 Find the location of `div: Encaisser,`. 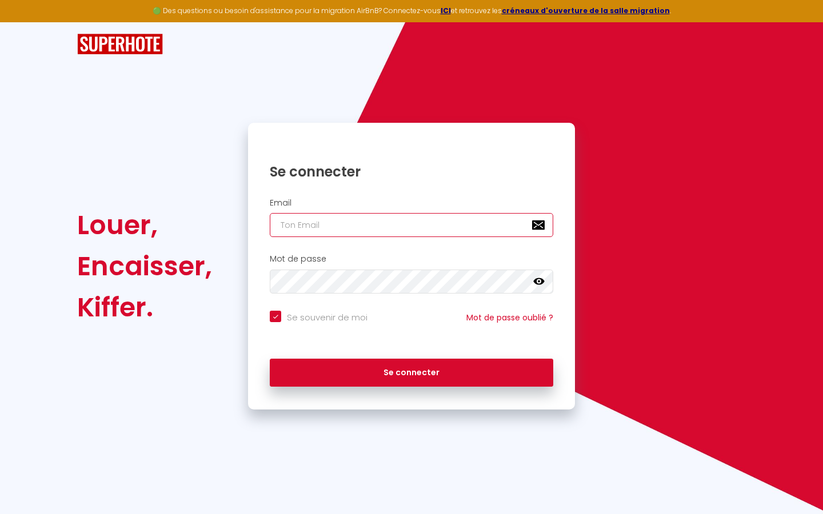

div: Encaisser, is located at coordinates (145, 266).